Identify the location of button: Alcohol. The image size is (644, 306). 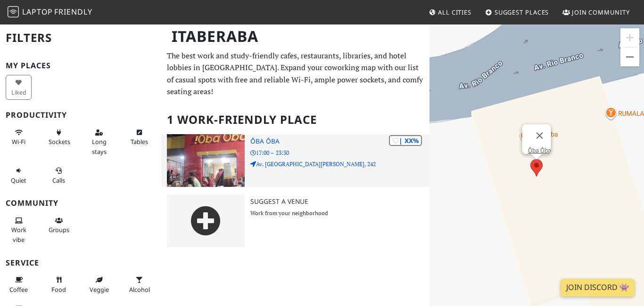
(139, 284).